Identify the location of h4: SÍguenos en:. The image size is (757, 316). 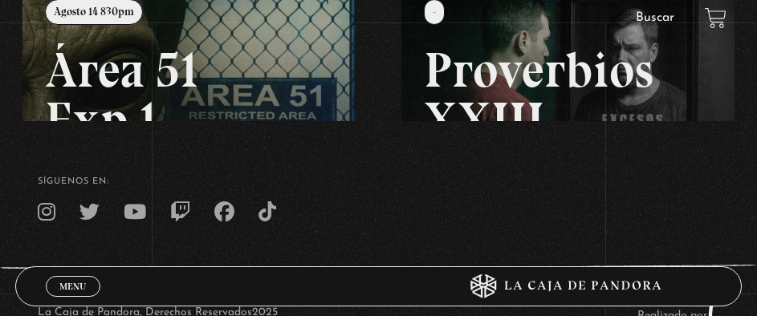
(378, 181).